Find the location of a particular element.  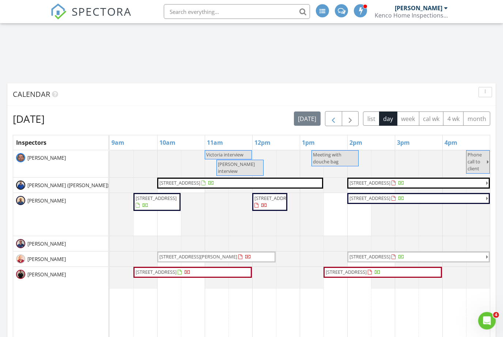

a: 1pm is located at coordinates (308, 143).